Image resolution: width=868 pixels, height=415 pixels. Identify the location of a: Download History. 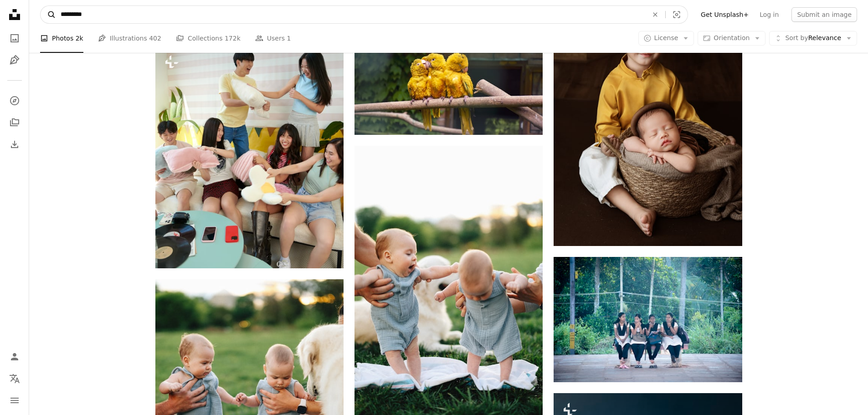
(15, 144).